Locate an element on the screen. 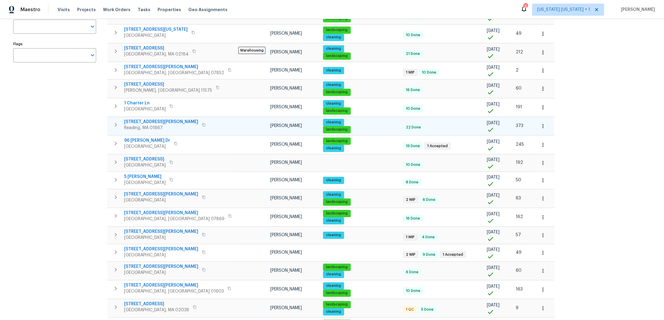 Image resolution: width=664 pixels, height=320 pixels. span: 4 Done is located at coordinates (428, 237).